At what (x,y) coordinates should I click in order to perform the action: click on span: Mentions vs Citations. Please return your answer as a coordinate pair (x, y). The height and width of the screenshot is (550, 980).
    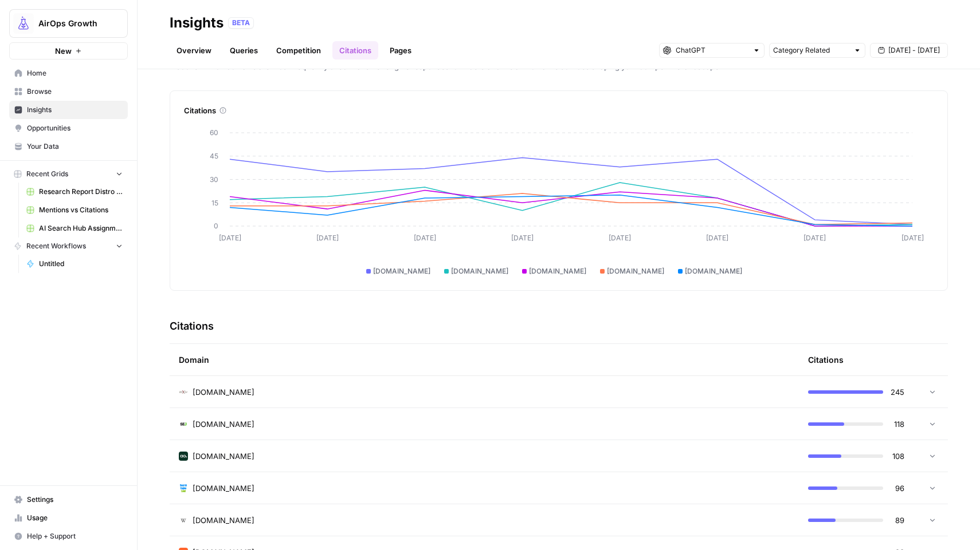
    Looking at the image, I should click on (81, 210).